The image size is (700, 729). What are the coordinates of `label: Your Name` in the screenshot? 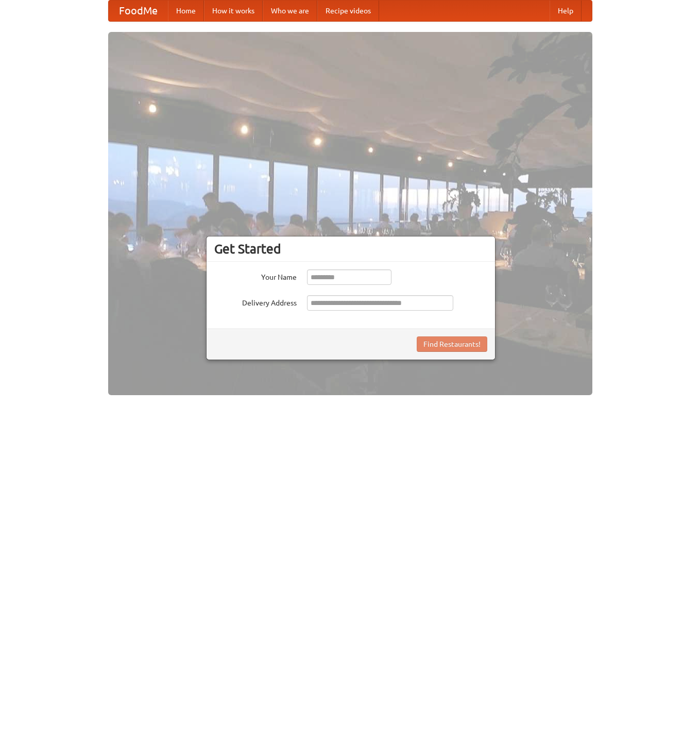 It's located at (256, 276).